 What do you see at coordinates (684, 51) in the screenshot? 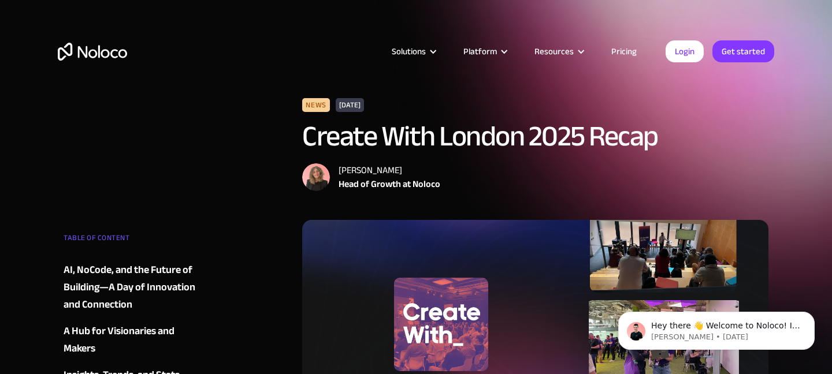
I see `a: Login` at bounding box center [684, 51].